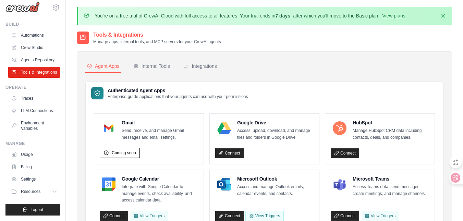 This screenshot has width=463, height=221. What do you see at coordinates (34, 192) in the screenshot?
I see `button: Resources` at bounding box center [34, 192].